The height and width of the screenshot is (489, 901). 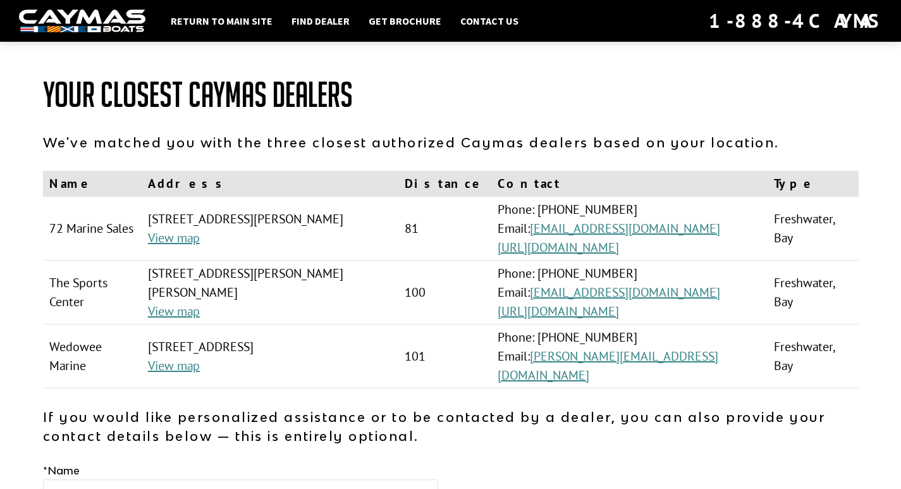 What do you see at coordinates (451, 426) in the screenshot?
I see `p: If you would like personalized assistance or to be contacted by a dealer, you can also provide yo...` at bounding box center [451, 426].